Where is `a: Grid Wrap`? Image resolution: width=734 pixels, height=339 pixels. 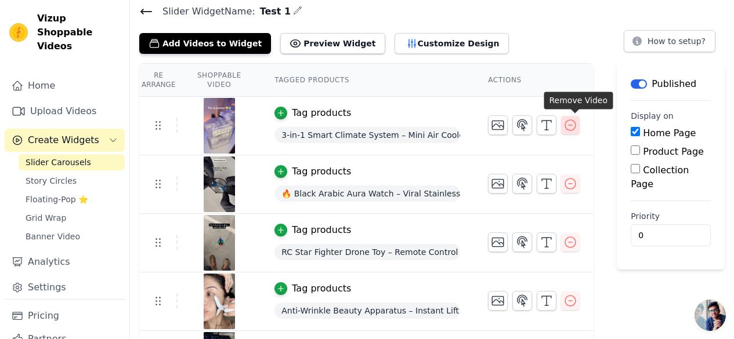
a: Grid Wrap is located at coordinates (71, 218).